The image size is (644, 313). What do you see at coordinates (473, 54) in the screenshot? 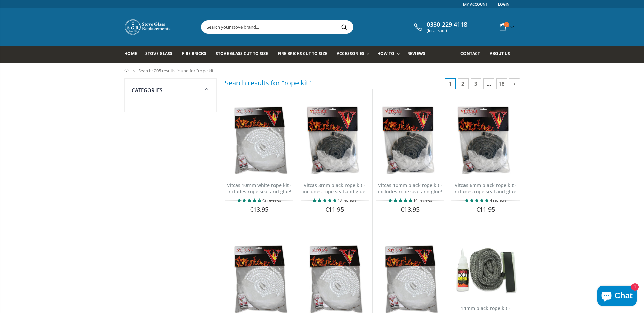
I see `a: Contact` at bounding box center [473, 54].